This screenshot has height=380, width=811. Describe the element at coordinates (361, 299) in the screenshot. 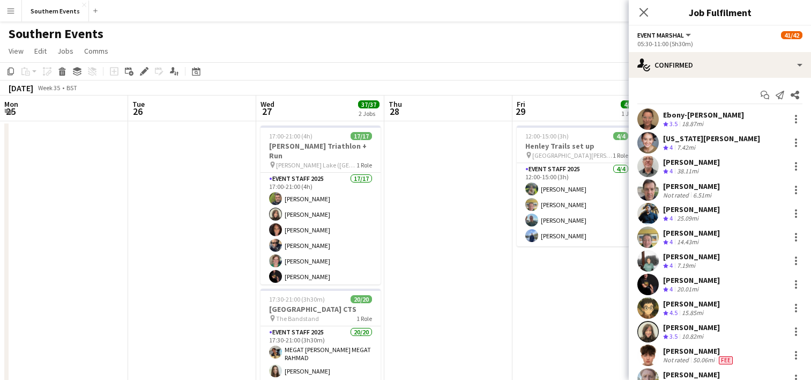

I see `span: 20/20` at that location.